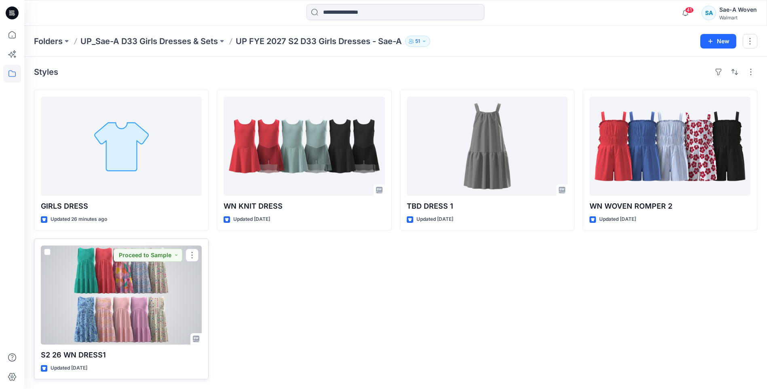  Describe the element at coordinates (737, 10) in the screenshot. I see `div: Sae-A Woven` at that location.